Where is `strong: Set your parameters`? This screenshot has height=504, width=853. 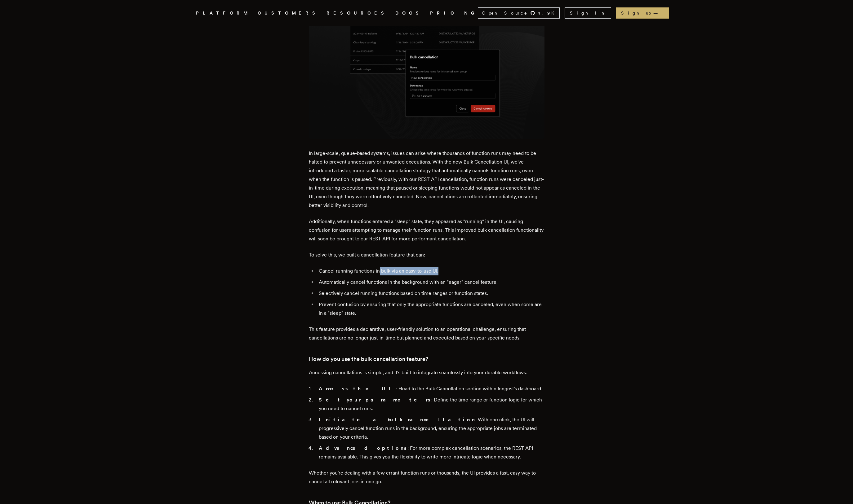
strong: Set your parameters is located at coordinates (375, 400).